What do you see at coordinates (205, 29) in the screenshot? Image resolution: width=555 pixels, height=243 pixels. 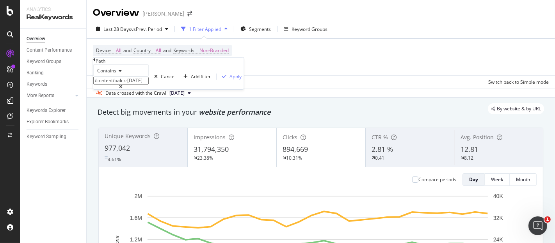 I see `div: 1 Filter Applied` at bounding box center [205, 29].